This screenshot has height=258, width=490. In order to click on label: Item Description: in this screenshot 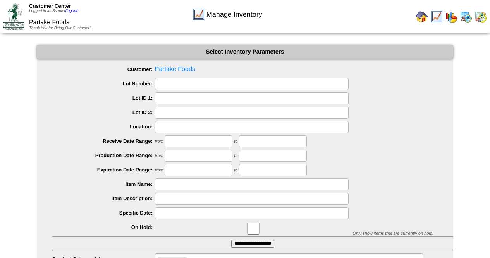, I will do `click(103, 198)`.